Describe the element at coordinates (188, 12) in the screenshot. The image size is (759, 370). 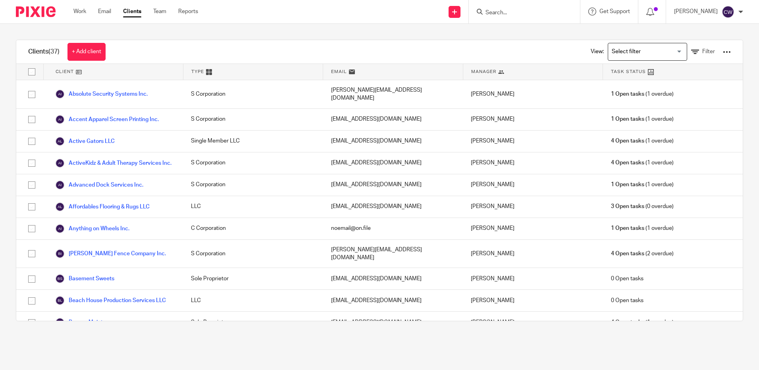
I see `a: Reports` at that location.